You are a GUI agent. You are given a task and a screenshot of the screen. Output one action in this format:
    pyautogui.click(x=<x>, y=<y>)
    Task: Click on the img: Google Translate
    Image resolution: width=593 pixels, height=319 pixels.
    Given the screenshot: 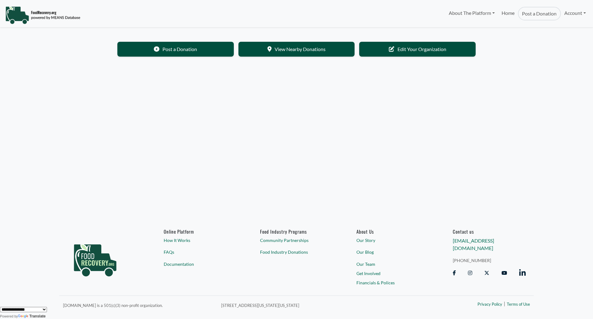 What is the action you would take?
    pyautogui.click(x=23, y=316)
    